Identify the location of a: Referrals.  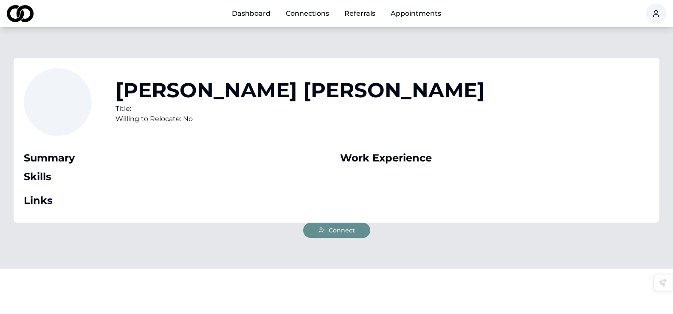
(360, 14).